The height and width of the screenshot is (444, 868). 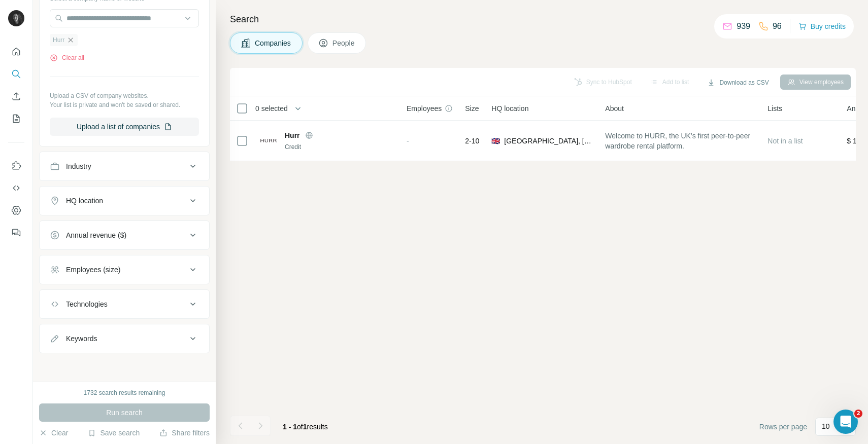 I want to click on span: results, so click(x=305, y=427).